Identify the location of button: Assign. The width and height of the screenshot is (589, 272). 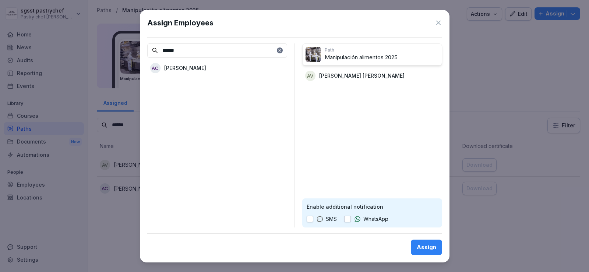
(427, 248).